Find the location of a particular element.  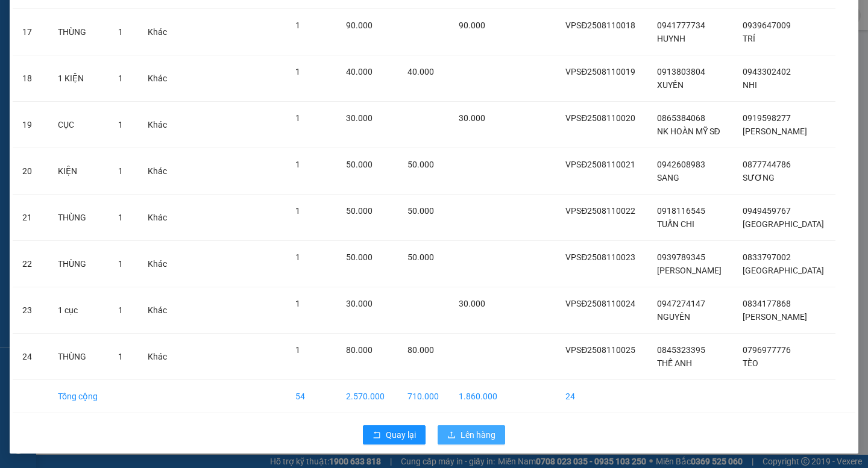

span: 0913803804 is located at coordinates (681, 72).